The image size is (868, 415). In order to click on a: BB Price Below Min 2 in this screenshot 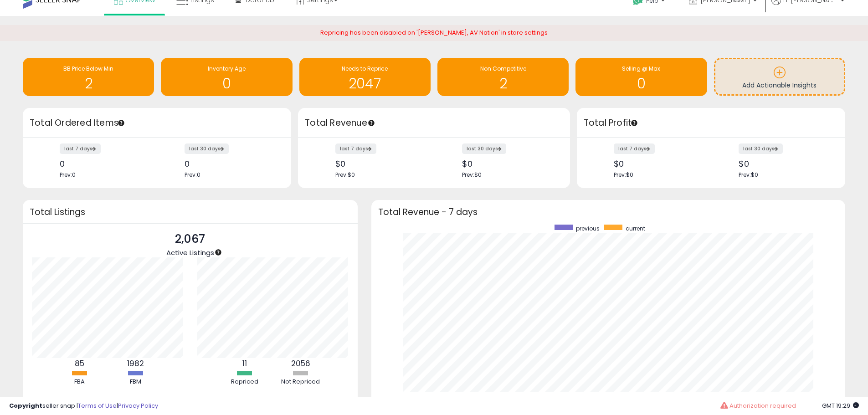, I will do `click(88, 77)`.